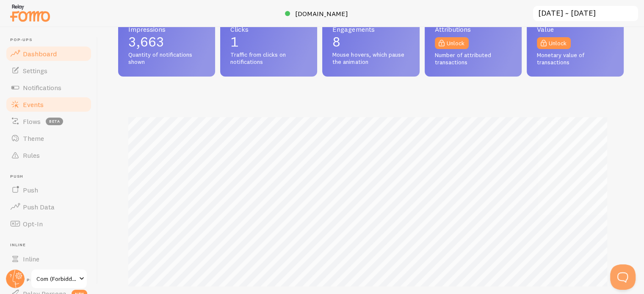 Image resolution: width=644 pixels, height=294 pixels. I want to click on span: Attributions, so click(473, 29).